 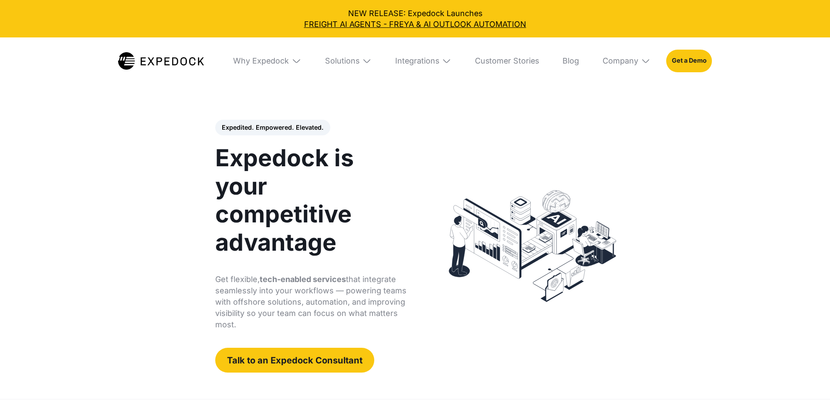 I want to click on a: FREIGHT AI AGENTS - FREYA & AI OUTLOOK AUTOMATION, so click(x=415, y=24).